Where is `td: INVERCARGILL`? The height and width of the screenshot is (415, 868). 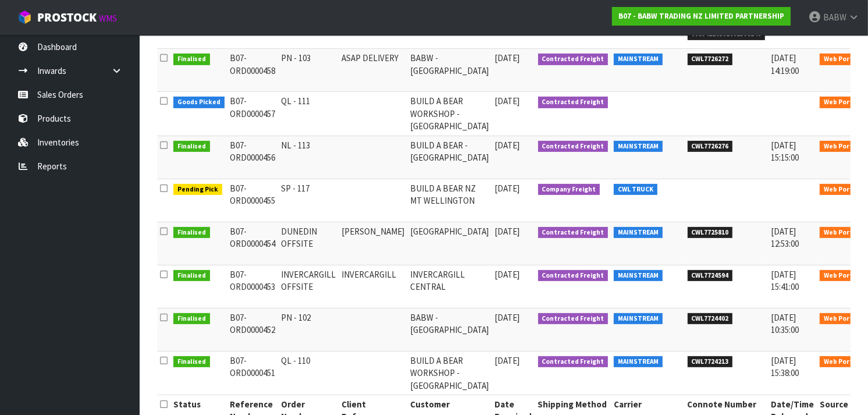
td: INVERCARGILL is located at coordinates (373, 286).